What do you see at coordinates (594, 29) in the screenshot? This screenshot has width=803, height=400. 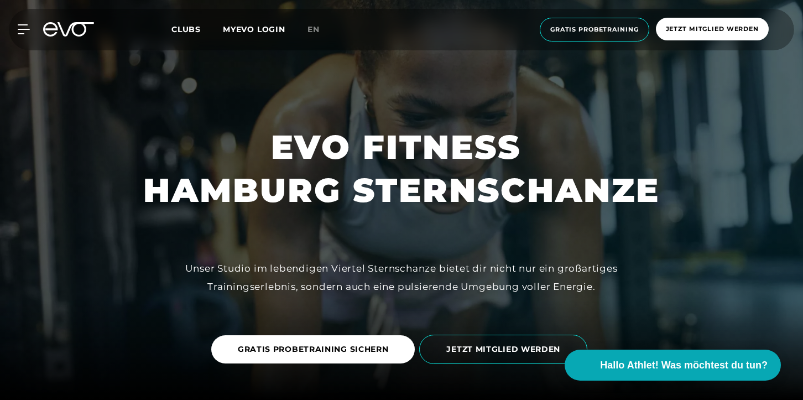 I see `a: Gratis Probetraining` at bounding box center [594, 29].